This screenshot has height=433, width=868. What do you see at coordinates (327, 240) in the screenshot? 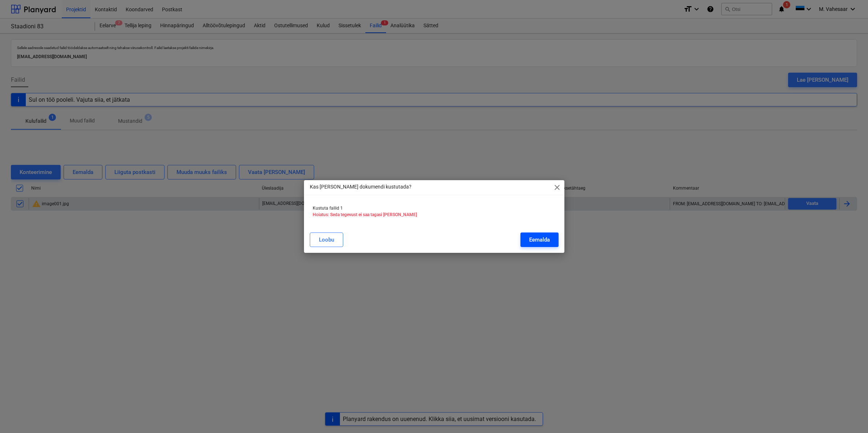
I see `button: Loobu` at bounding box center [327, 240].